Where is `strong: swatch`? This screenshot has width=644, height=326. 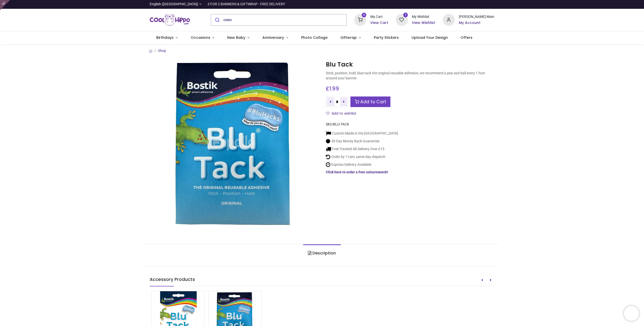
strong: swatch is located at coordinates (381, 172).